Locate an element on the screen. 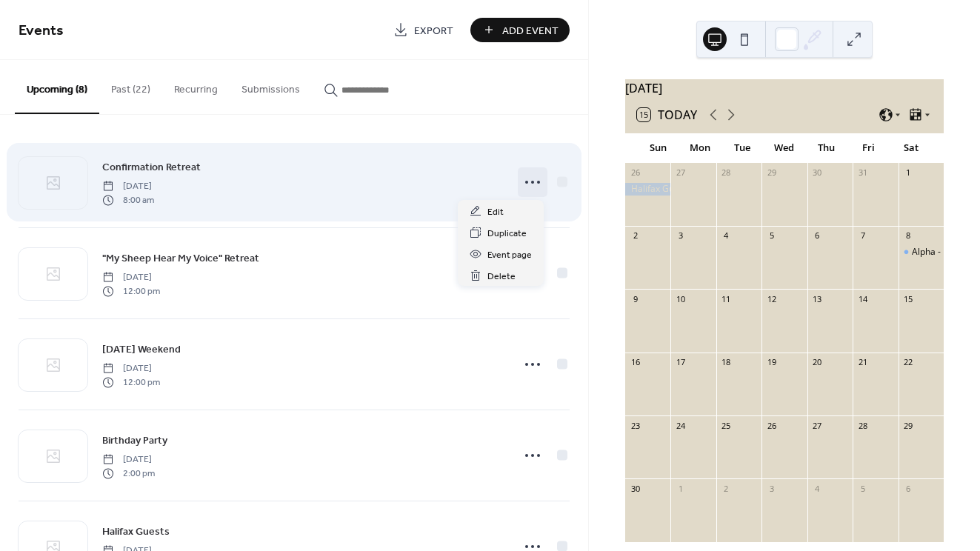 The width and height of the screenshot is (980, 551). a: Halifax Guests is located at coordinates (136, 531).